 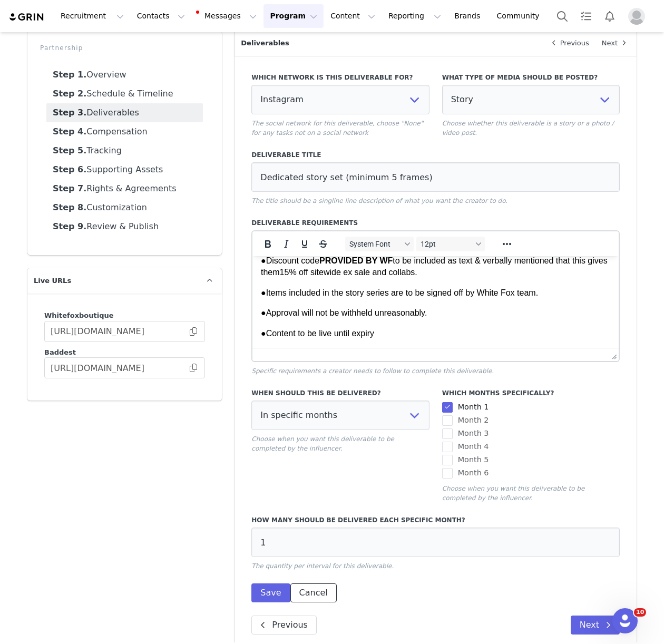 I want to click on a: Community, so click(x=521, y=16).